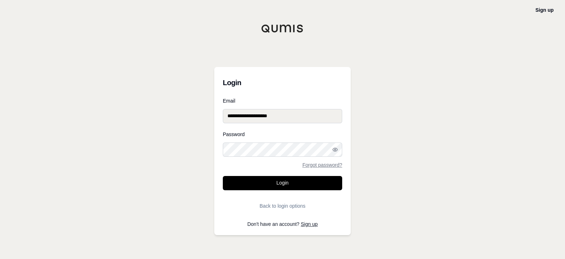 The width and height of the screenshot is (565, 259). What do you see at coordinates (323, 165) in the screenshot?
I see `a: Forgot password?` at bounding box center [323, 165].